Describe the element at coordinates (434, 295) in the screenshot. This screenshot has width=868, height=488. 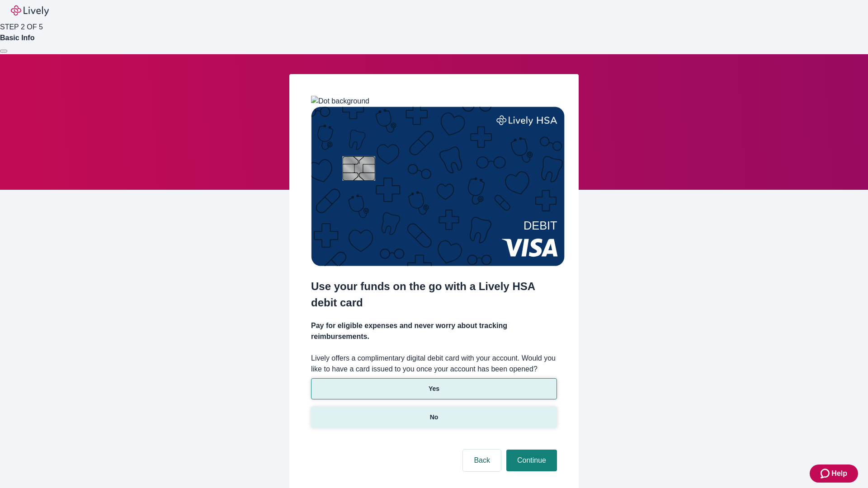
I see `h2: Use your funds on the go with a Lively HSA debit card` at that location.